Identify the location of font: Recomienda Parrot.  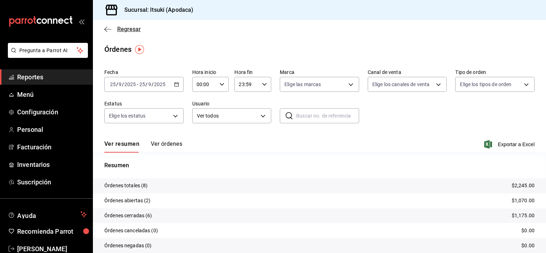
(45, 231).